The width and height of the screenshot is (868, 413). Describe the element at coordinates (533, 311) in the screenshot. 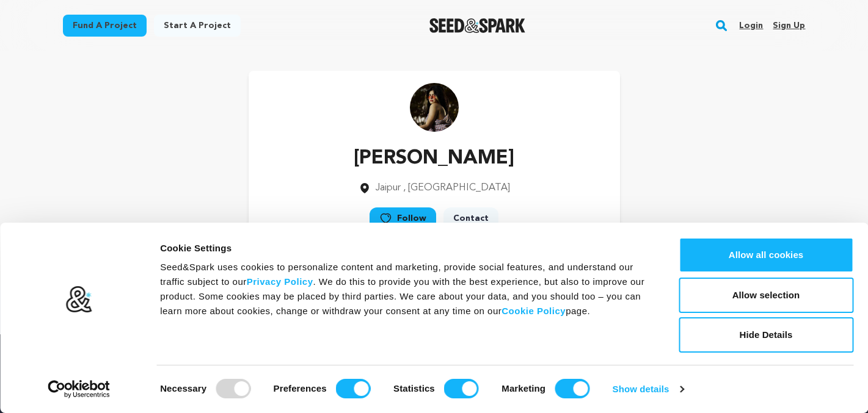

I see `a: Cookie Policy` at that location.